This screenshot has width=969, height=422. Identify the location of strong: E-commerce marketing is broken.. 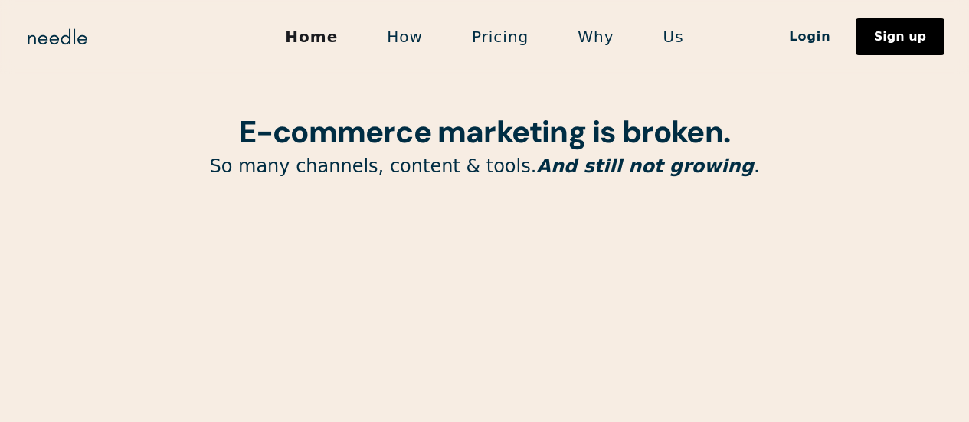
(484, 132).